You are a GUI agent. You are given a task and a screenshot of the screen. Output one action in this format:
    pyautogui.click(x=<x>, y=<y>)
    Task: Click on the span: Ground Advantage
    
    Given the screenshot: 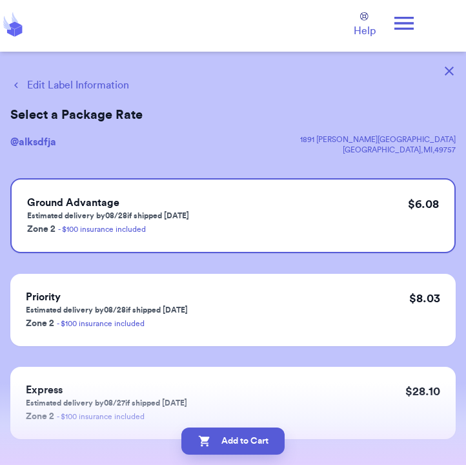 What is the action you would take?
    pyautogui.click(x=73, y=203)
    